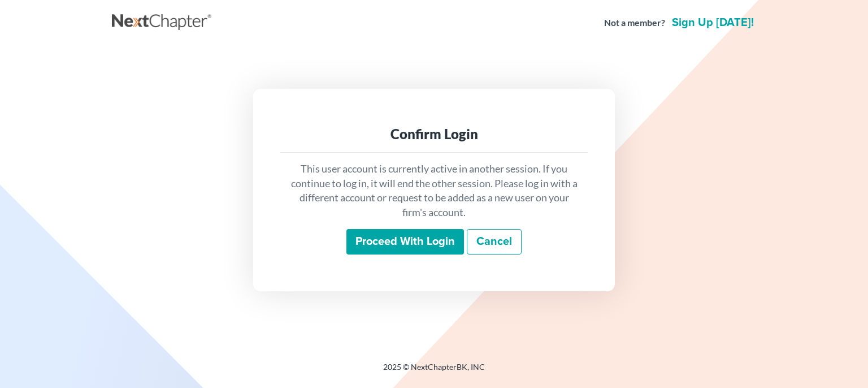 This screenshot has height=388, width=868. I want to click on input: Proceed with login, so click(405, 242).